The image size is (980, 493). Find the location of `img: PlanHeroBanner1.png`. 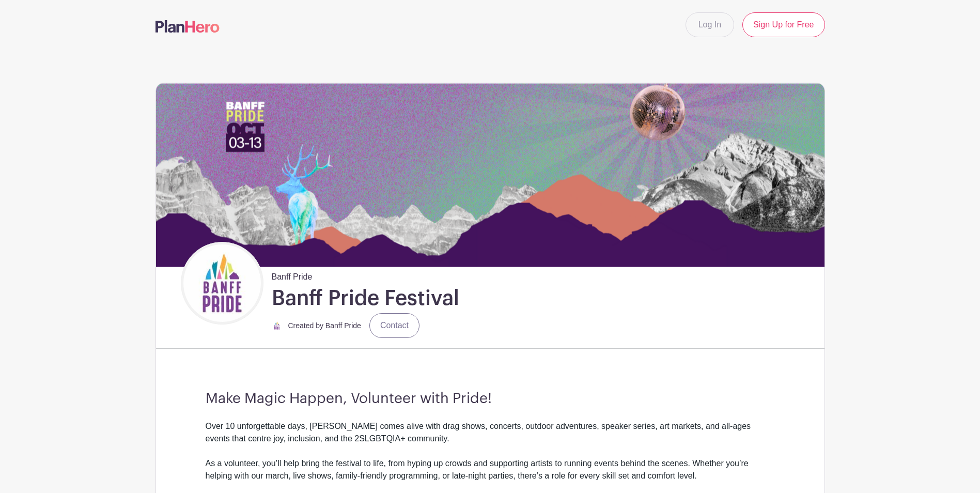

img: PlanHeroBanner1.png is located at coordinates (490, 175).